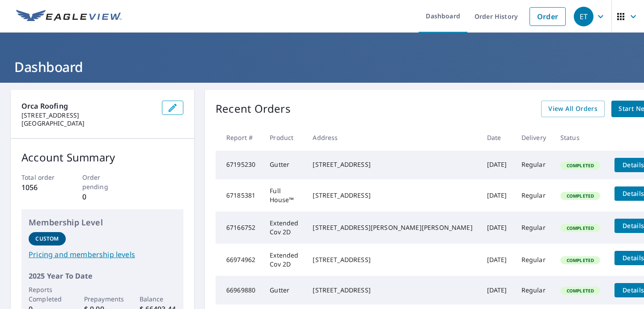 The width and height of the screenshot is (644, 309). What do you see at coordinates (584, 17) in the screenshot?
I see `div: ET` at bounding box center [584, 17].